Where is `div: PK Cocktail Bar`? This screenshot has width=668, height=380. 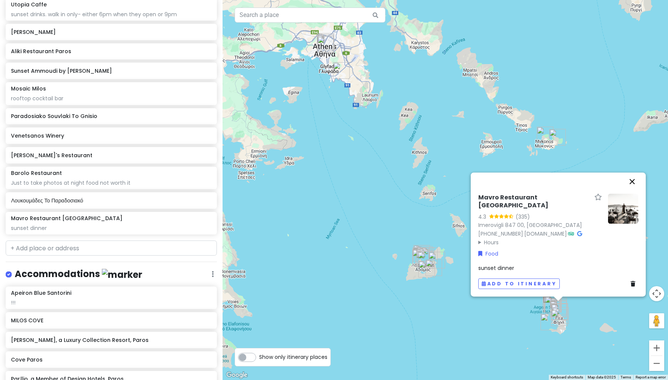 div: PK Cocktail Bar is located at coordinates (560, 312).